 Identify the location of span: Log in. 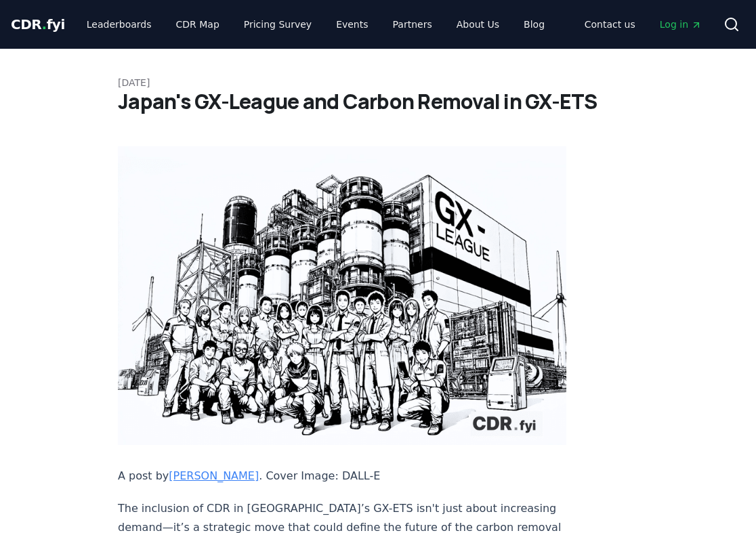
(681, 24).